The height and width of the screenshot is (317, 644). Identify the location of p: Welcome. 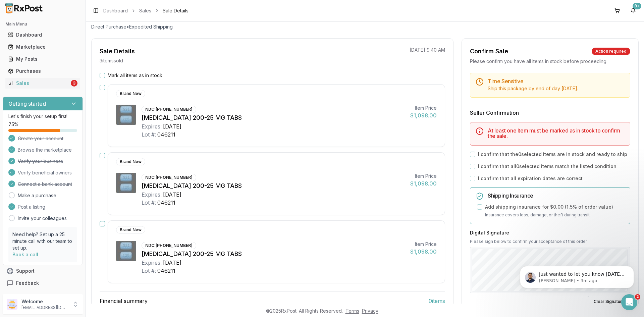
(45, 302).